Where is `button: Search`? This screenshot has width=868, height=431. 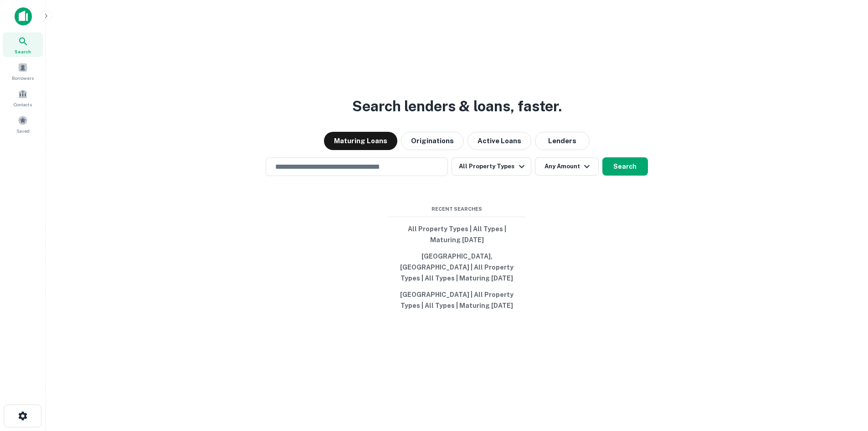
button: Search is located at coordinates (625, 167).